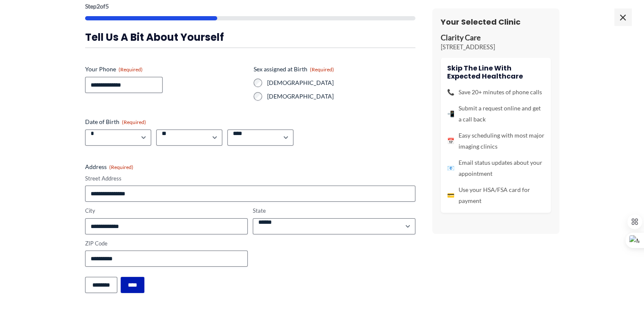  What do you see at coordinates (496, 141) in the screenshot?
I see `li: Easy scheduling with most major imaging clinics` at bounding box center [496, 141].